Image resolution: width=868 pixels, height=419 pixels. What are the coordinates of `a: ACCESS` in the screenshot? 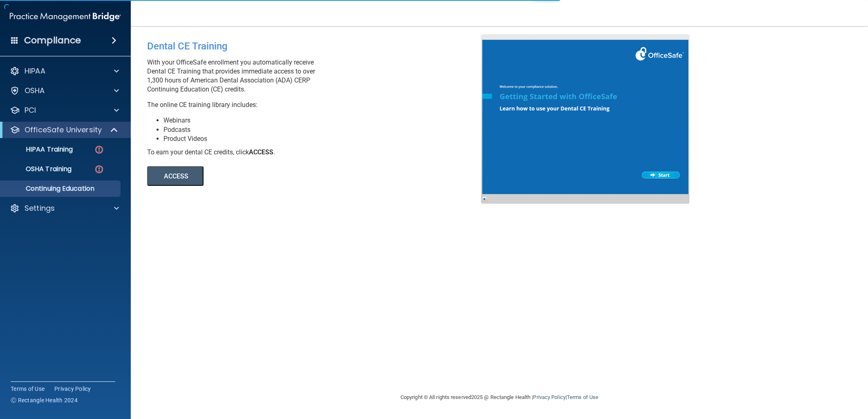 It's located at (259, 177).